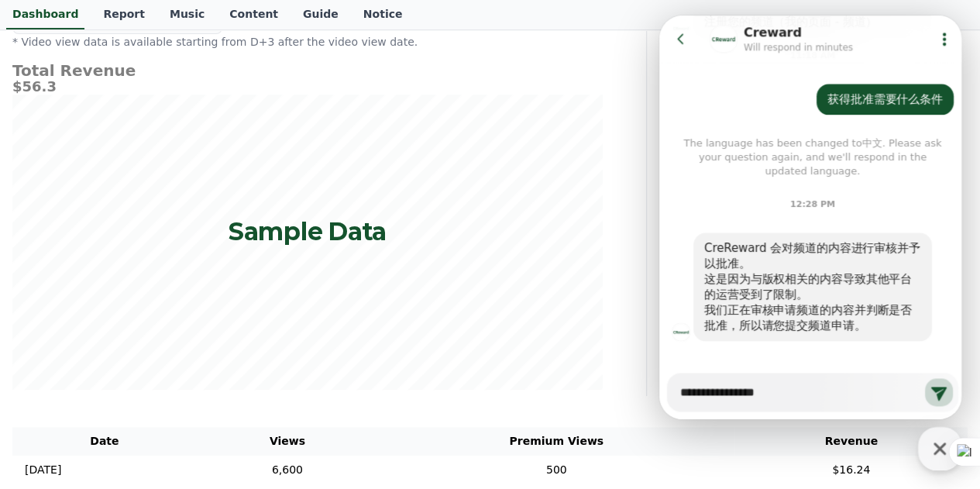 This screenshot has width=980, height=489. Describe the element at coordinates (308, 231) in the screenshot. I see `p: Sample Data` at that location.